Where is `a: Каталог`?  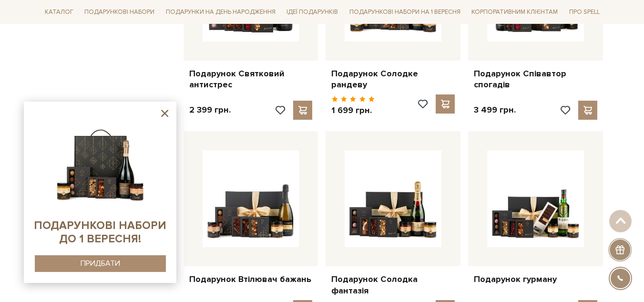 a: Каталог is located at coordinates (59, 12).